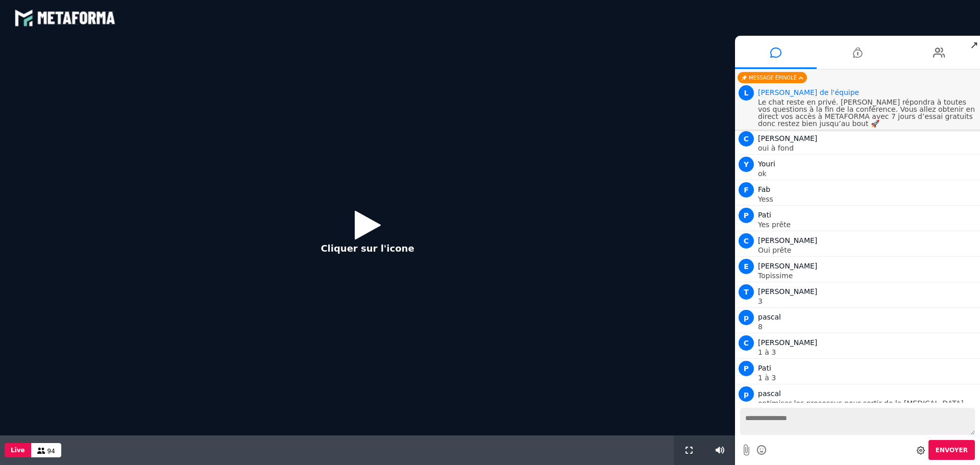 Image resolution: width=980 pixels, height=465 pixels. Describe the element at coordinates (746, 164) in the screenshot. I see `span: Y` at that location.